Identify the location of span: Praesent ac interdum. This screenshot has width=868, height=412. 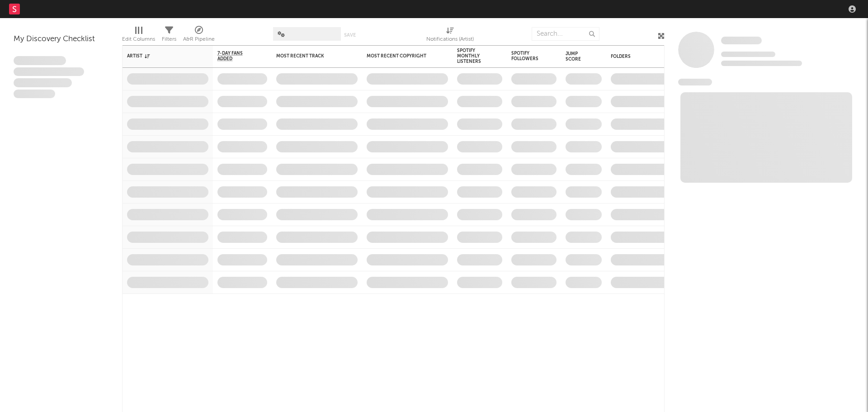
(42, 83).